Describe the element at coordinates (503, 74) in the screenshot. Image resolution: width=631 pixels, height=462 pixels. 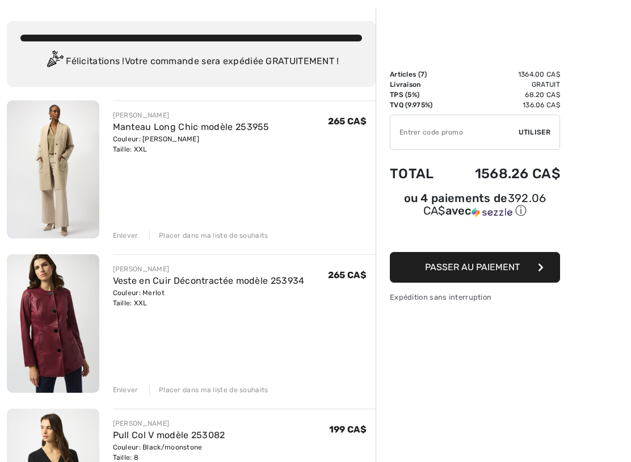
I see `td: 1364.00 CA$` at that location.